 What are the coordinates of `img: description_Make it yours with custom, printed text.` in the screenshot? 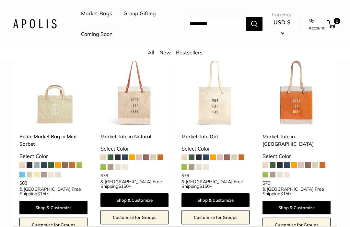 It's located at (297, 92).